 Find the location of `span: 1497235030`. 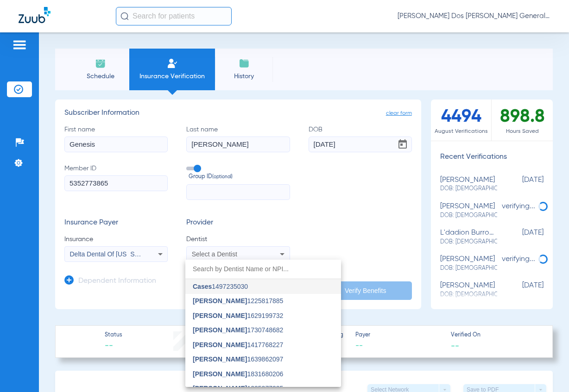

span: 1497235030 is located at coordinates (220, 287).